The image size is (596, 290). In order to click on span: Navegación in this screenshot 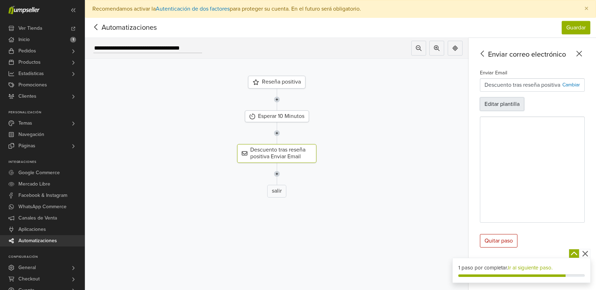, I will do `click(31, 135)`.